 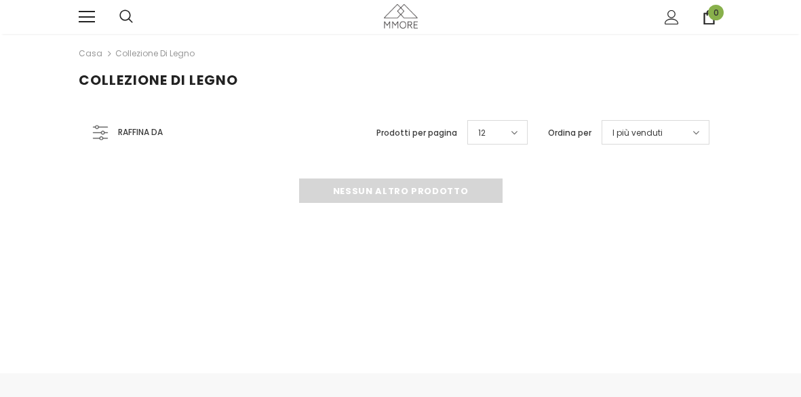 I want to click on a: Casa, so click(x=90, y=54).